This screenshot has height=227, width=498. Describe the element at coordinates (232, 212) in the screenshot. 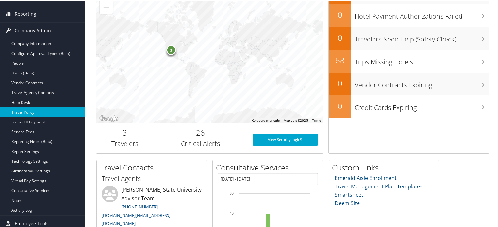

I see `tspan: 40` at that location.